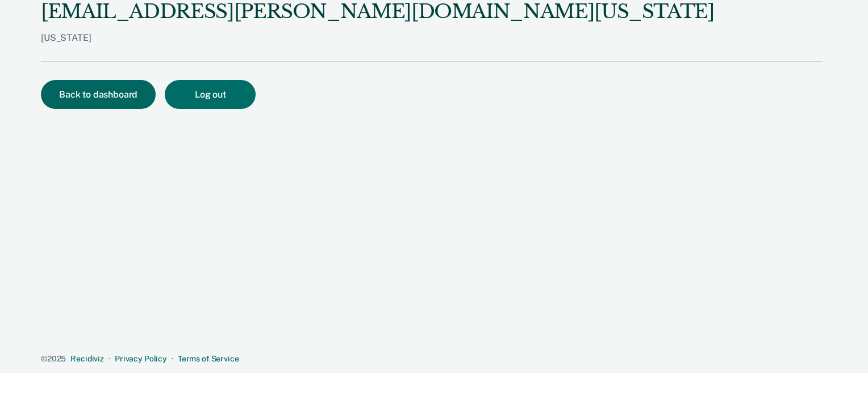  Describe the element at coordinates (210, 94) in the screenshot. I see `button: Log out` at that location.